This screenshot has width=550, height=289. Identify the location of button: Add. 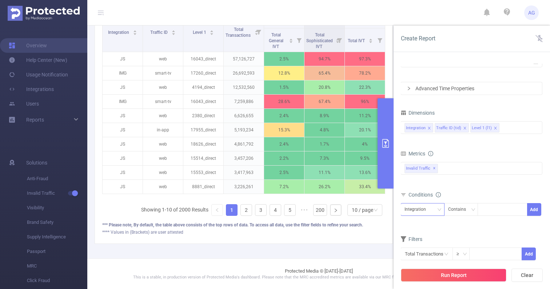
(534, 209).